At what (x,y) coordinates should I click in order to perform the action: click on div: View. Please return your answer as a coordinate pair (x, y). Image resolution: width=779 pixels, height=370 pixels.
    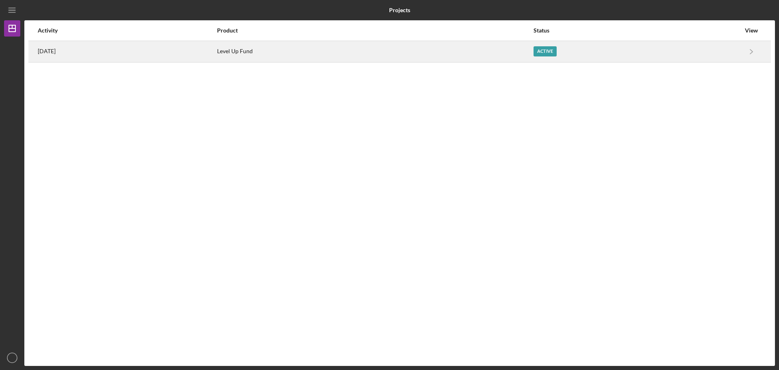
    Looking at the image, I should click on (751, 30).